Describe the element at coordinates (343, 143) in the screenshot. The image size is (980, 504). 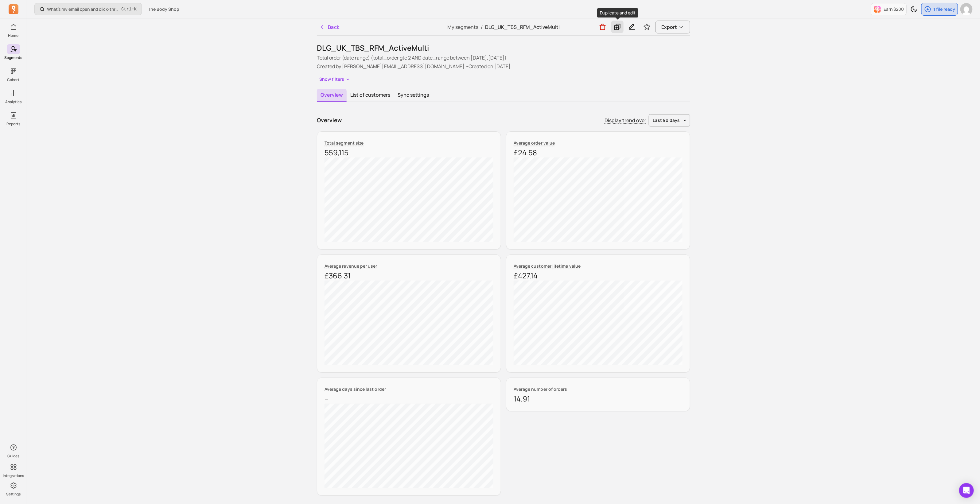
I see `span: Total segment size` at that location.